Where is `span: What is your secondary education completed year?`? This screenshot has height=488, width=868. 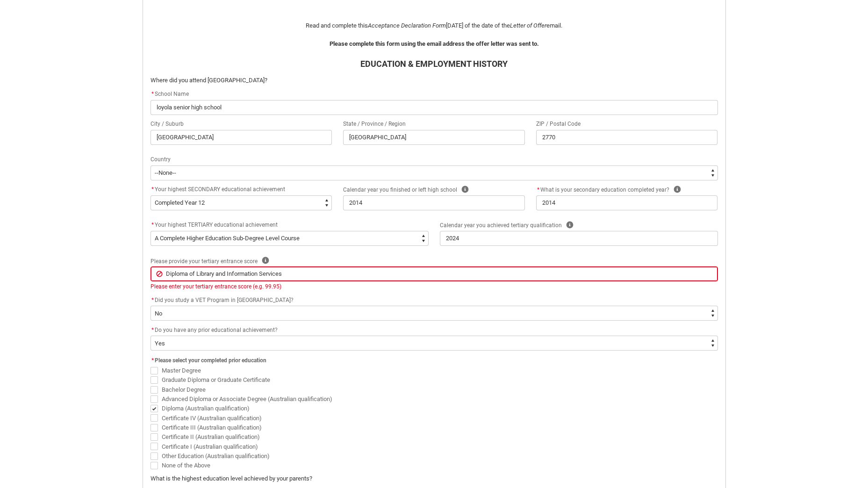 span: What is your secondary education completed year? is located at coordinates (602, 190).